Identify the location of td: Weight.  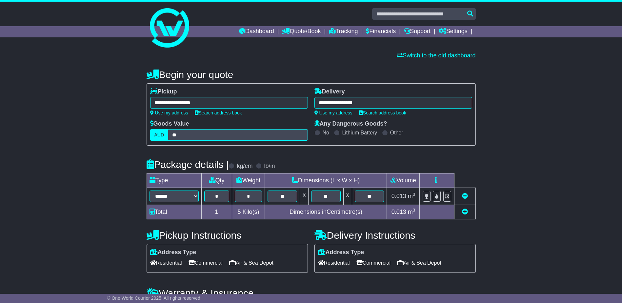
(248, 181).